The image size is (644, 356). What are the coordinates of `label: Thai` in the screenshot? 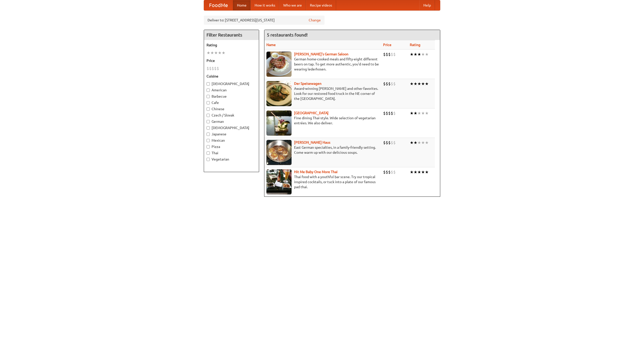 It's located at (232, 153).